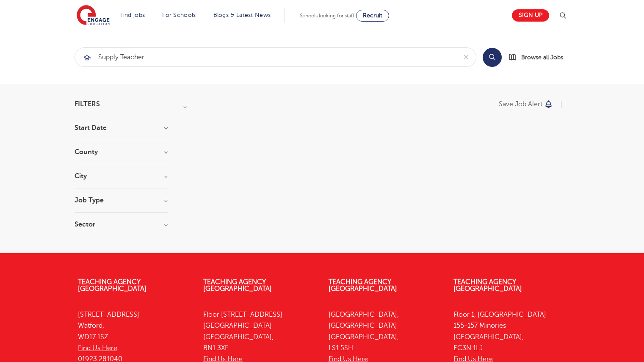 The width and height of the screenshot is (644, 362). Describe the element at coordinates (530, 15) in the screenshot. I see `a: Sign up` at that location.